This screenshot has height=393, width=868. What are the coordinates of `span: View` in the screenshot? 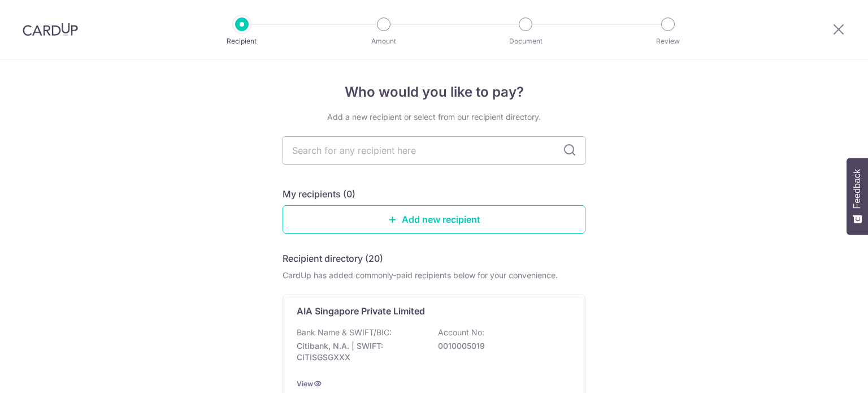 It's located at (305, 383).